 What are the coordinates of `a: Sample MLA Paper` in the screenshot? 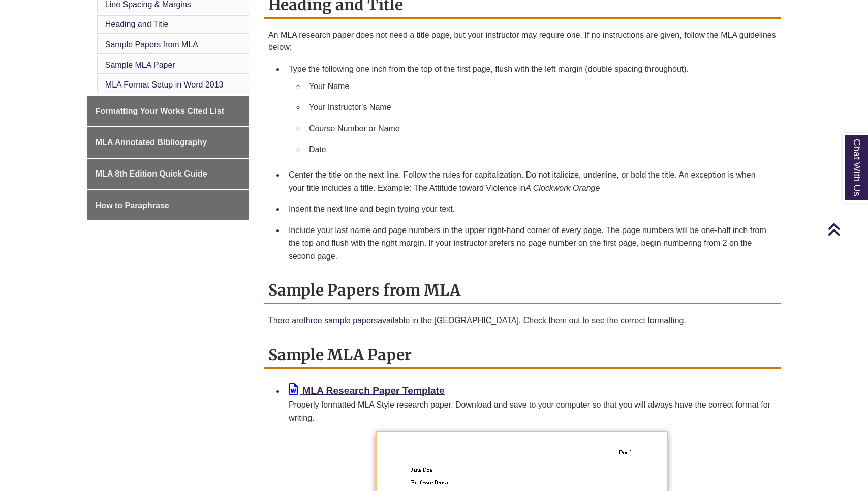 It's located at (141, 64).